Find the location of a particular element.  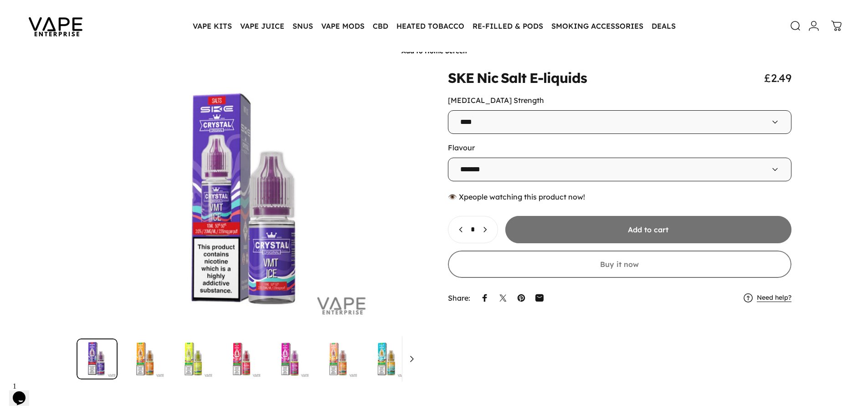

button: Decrease quantity for SKE Nic Salt E-liquids is located at coordinates (459, 230).